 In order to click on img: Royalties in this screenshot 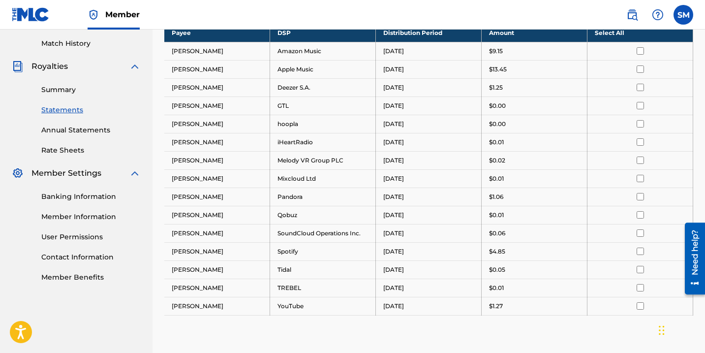, I will do `click(18, 66)`.